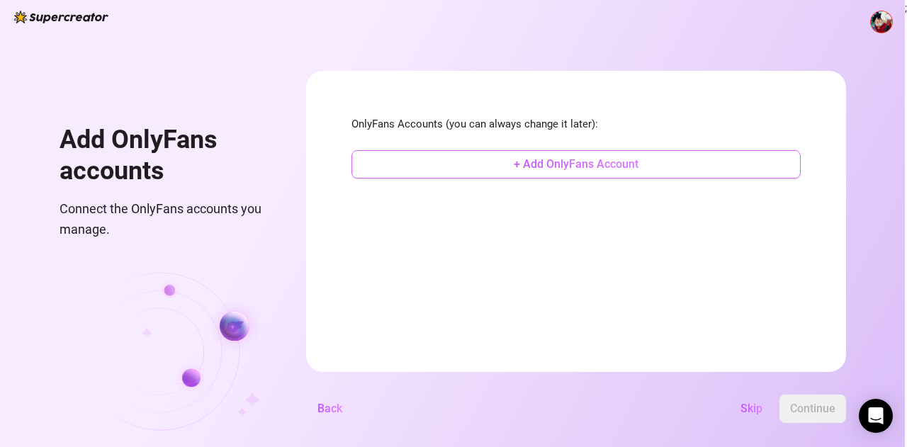 Image resolution: width=907 pixels, height=447 pixels. I want to click on button: + Add OnlyFans Account, so click(576, 164).